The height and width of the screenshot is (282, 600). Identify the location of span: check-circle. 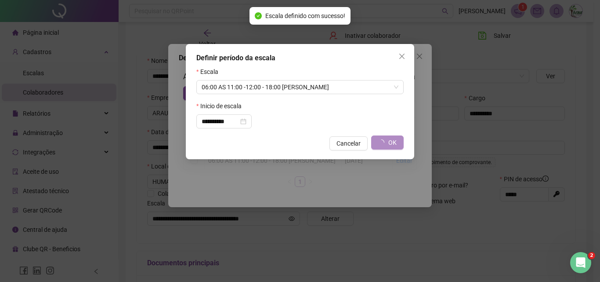
(258, 16).